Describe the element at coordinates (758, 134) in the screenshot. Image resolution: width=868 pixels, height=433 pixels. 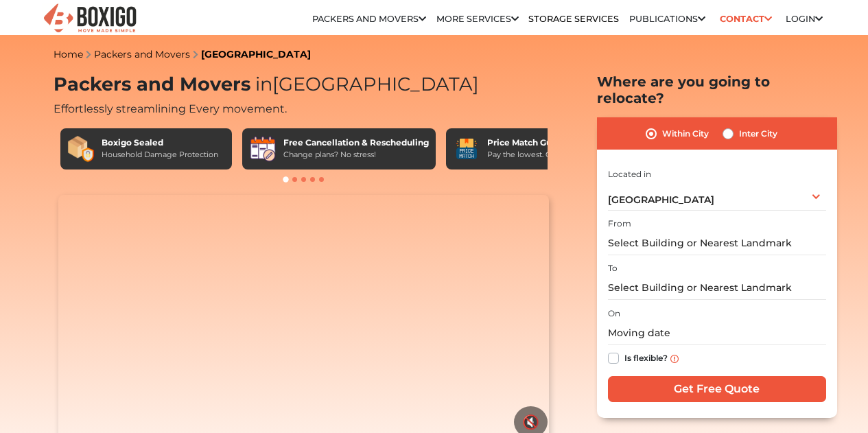
I see `label: Inter City` at that location.